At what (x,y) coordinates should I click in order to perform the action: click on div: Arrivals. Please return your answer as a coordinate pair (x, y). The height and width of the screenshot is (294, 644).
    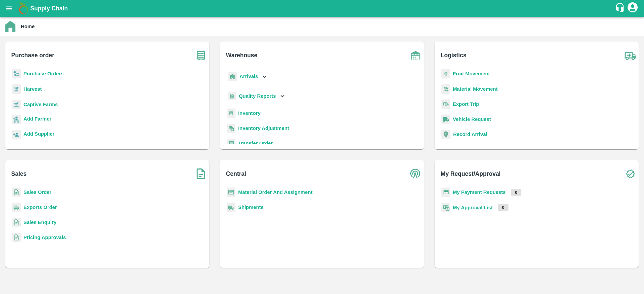
    Looking at the image, I should click on (248, 77).